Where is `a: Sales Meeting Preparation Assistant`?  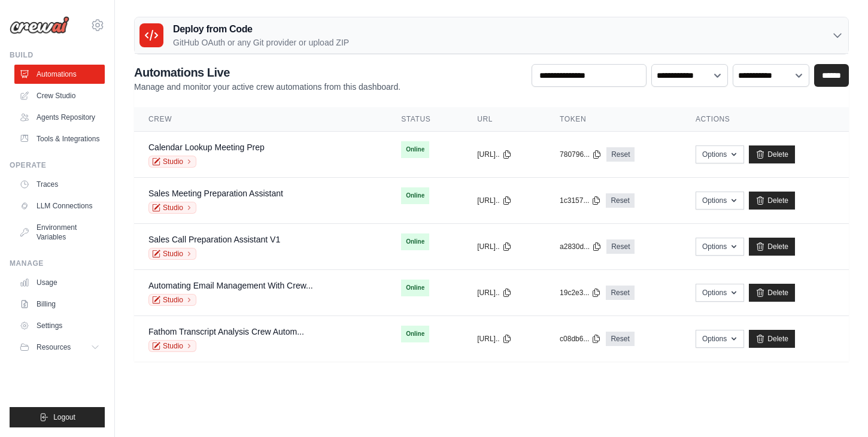
a: Sales Meeting Preparation Assistant is located at coordinates (216, 193).